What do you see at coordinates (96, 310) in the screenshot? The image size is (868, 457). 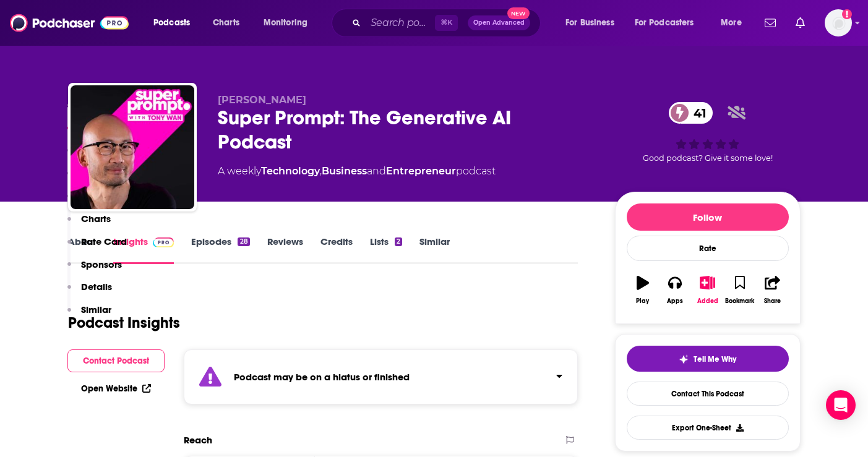 I see `p: Similar` at bounding box center [96, 310].